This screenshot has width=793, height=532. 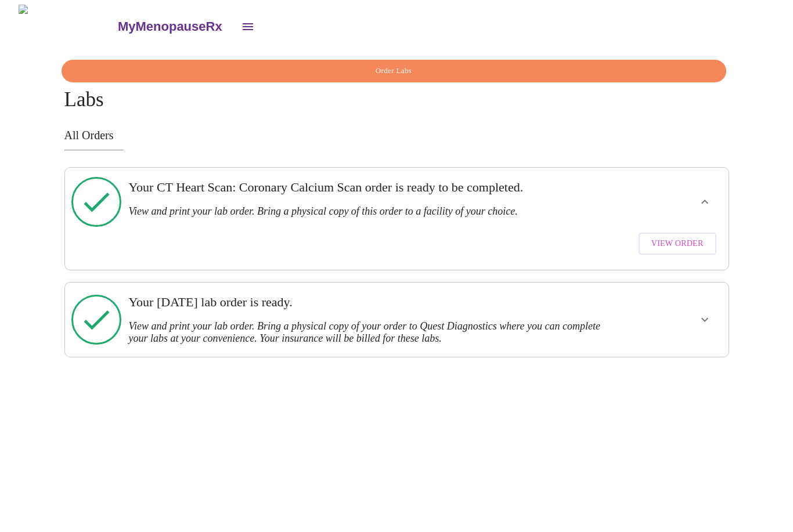 I want to click on h3: All Orders, so click(x=396, y=135).